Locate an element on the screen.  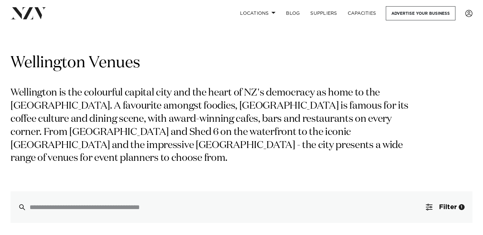
a: Advertise your business is located at coordinates (420, 13).